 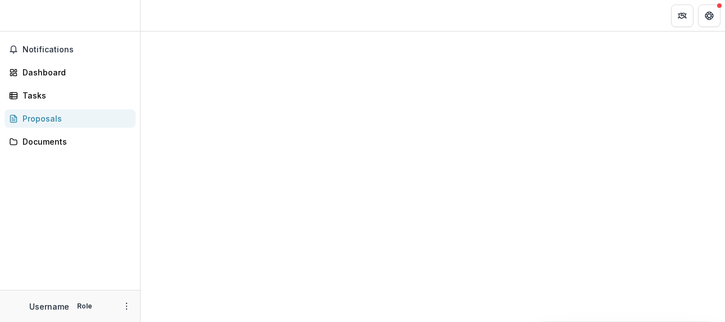 I want to click on button: More, so click(x=127, y=306).